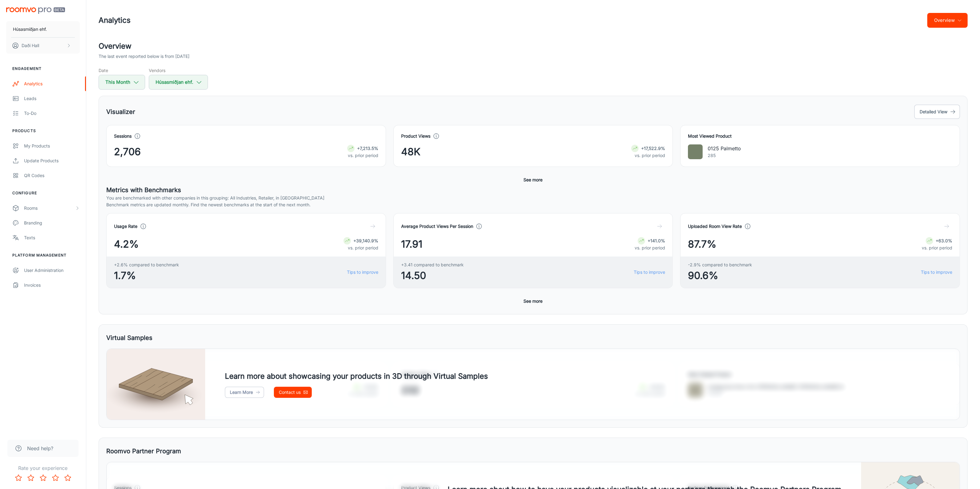 The image size is (980, 489). I want to click on img: 0125 Palmetto, so click(695, 152).